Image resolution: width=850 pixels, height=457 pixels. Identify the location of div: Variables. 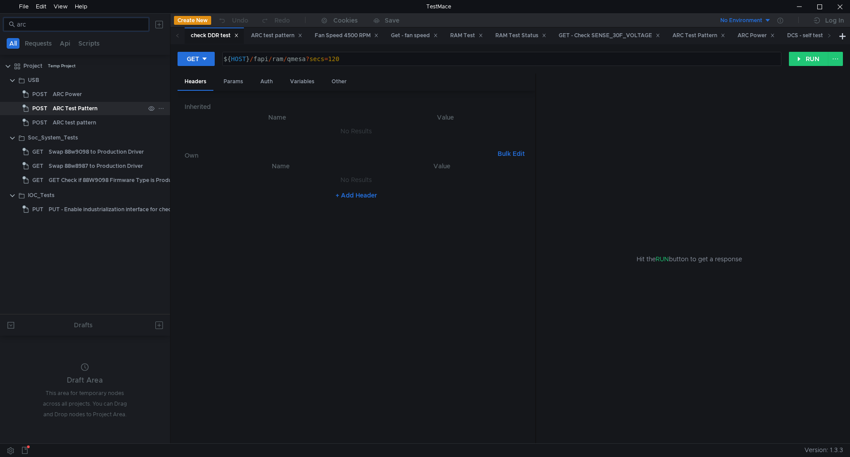
(302, 81).